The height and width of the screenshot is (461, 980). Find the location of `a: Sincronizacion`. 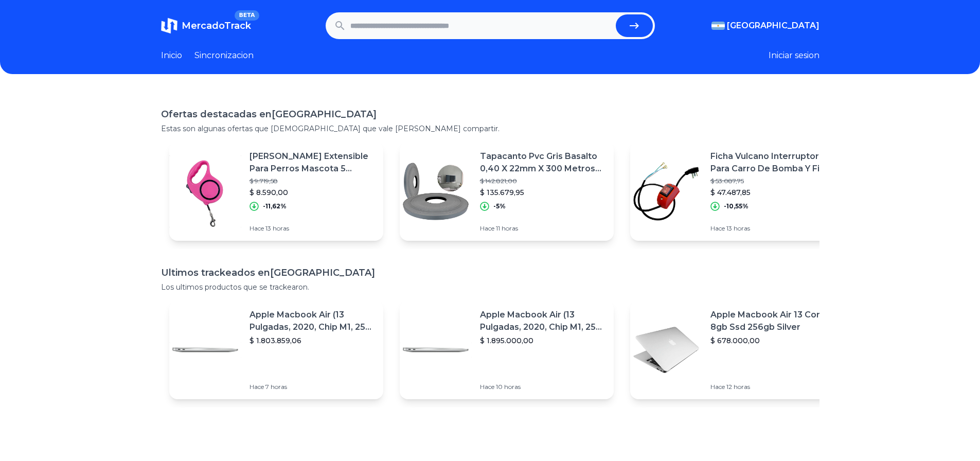

a: Sincronizacion is located at coordinates (224, 55).